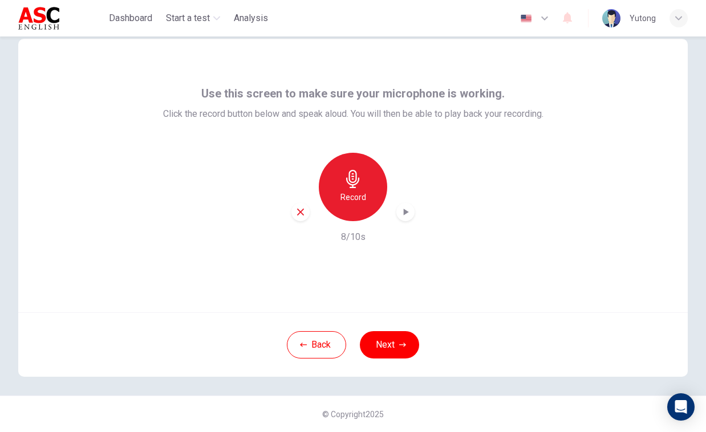 The width and height of the screenshot is (706, 432). I want to click on span: Click the record button below and speak aloud. You will then be able to play back your recording., so click(353, 114).